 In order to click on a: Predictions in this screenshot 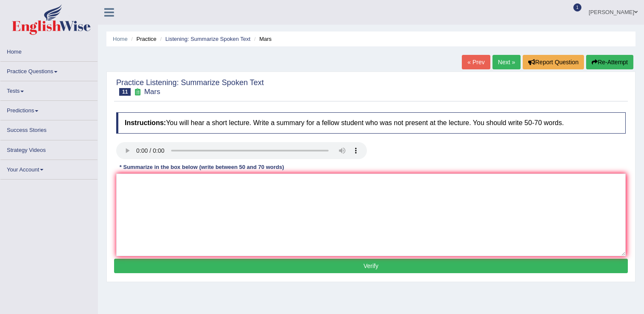, I will do `click(49, 109)`.